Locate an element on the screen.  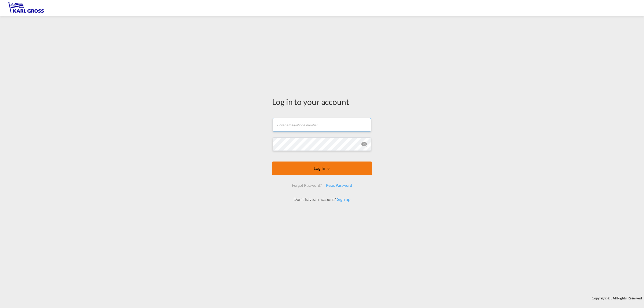
div: Forgot Password? is located at coordinates (307, 186).